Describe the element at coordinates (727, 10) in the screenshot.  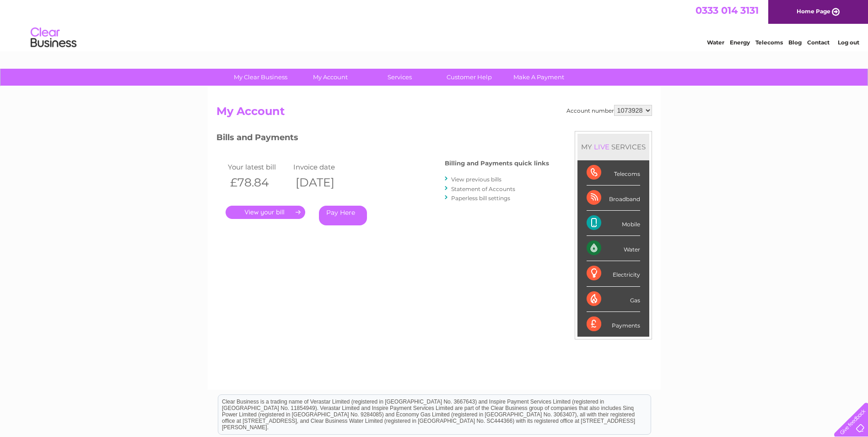
I see `a: 0333 014 3131` at that location.